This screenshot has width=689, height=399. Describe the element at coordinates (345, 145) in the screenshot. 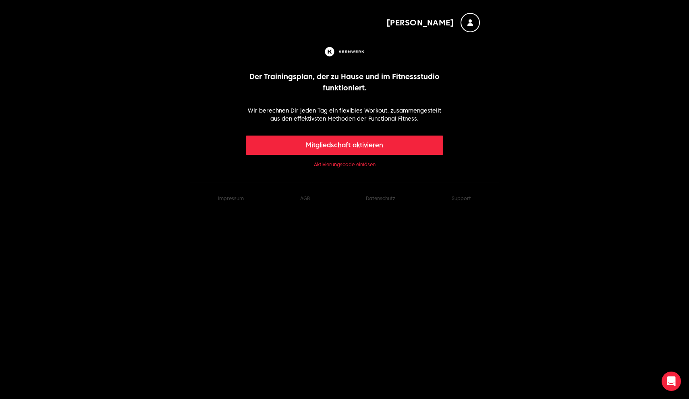

I see `button: Mitgliedschaft aktivieren` at that location.